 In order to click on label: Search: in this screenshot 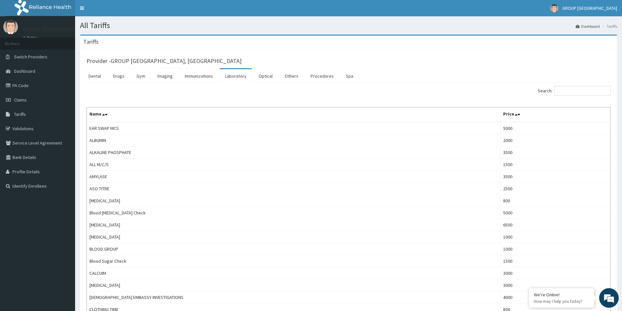, I will do `click(574, 91)`.